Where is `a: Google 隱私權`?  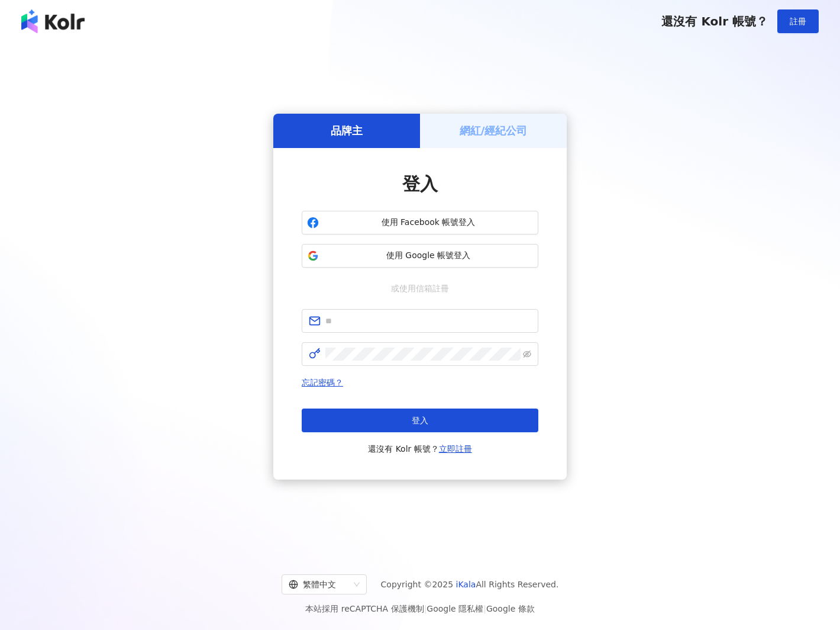 a: Google 隱私權 is located at coordinates (455, 609).